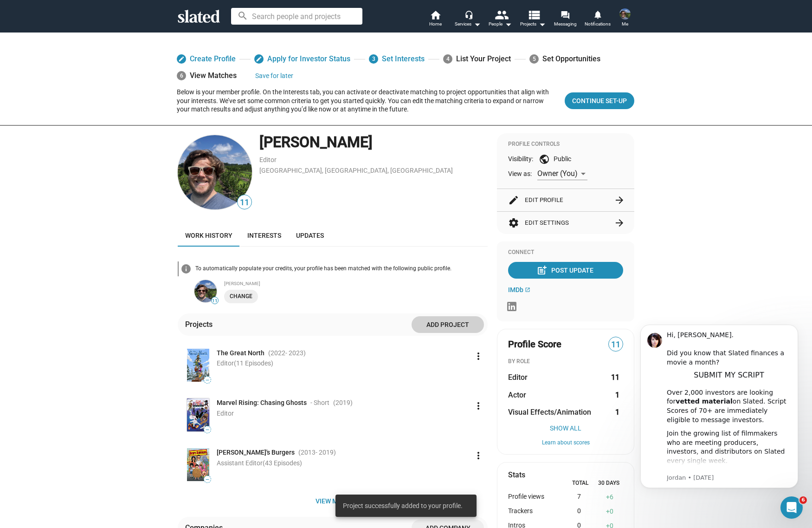 The height and width of the screenshot is (528, 812). I want to click on button: Learn about scores, so click(566, 443).